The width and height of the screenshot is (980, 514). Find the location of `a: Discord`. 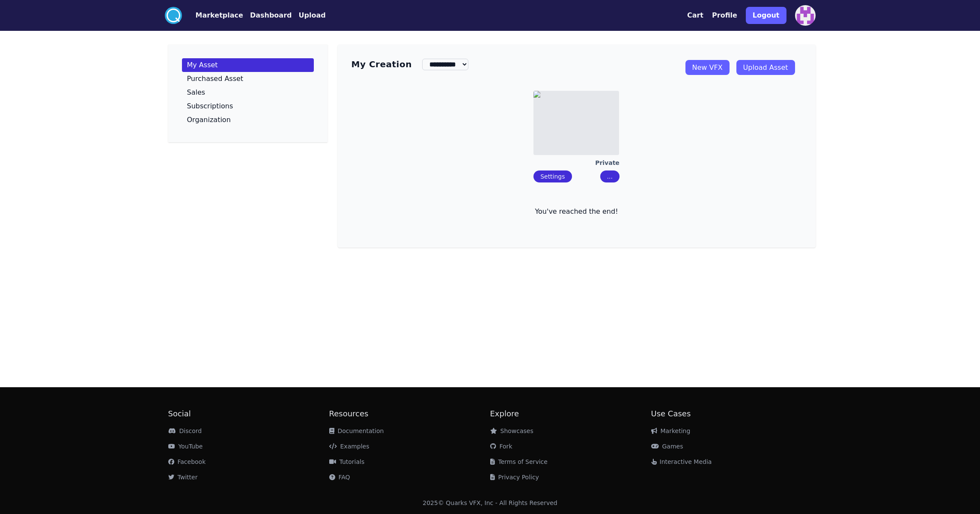

a: Discord is located at coordinates (185, 431).